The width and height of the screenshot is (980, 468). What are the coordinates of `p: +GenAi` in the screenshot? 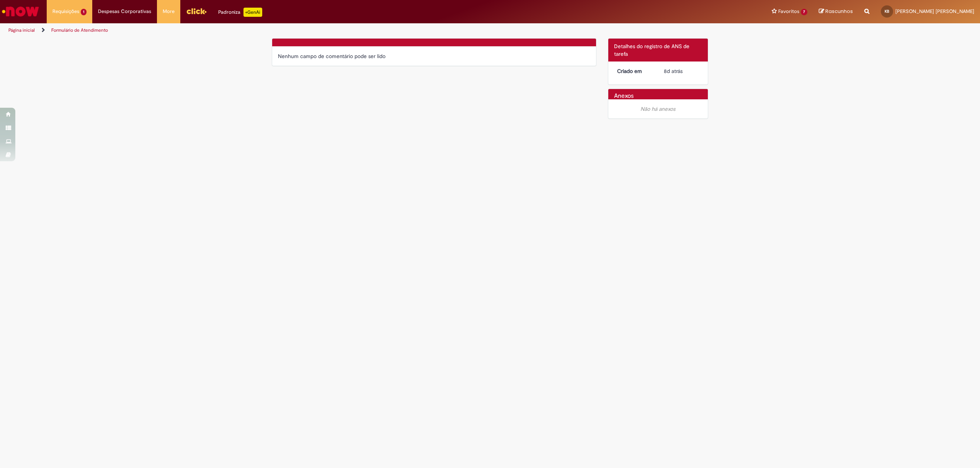 It's located at (252, 12).